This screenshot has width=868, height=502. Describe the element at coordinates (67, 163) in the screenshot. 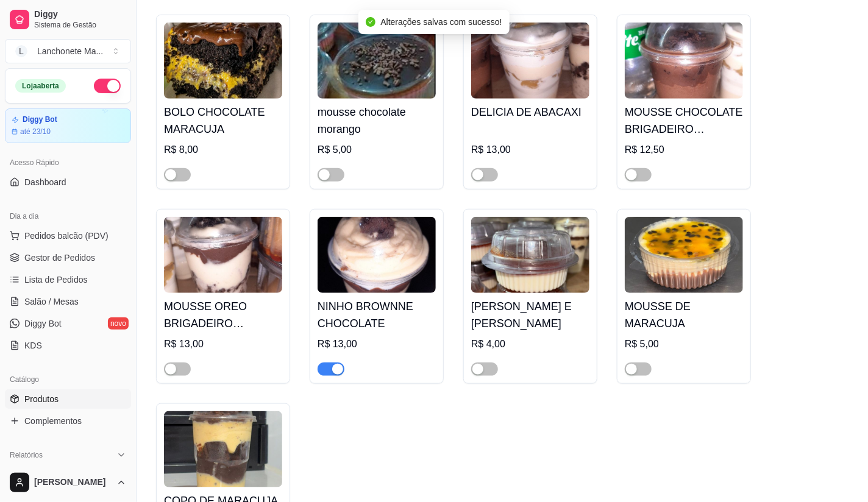

I see `div: Acesso Rápido` at that location.